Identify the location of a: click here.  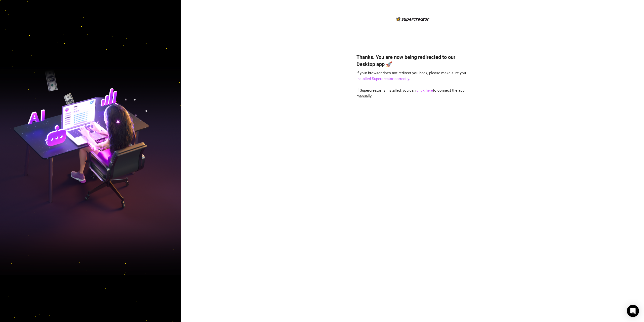
(425, 90).